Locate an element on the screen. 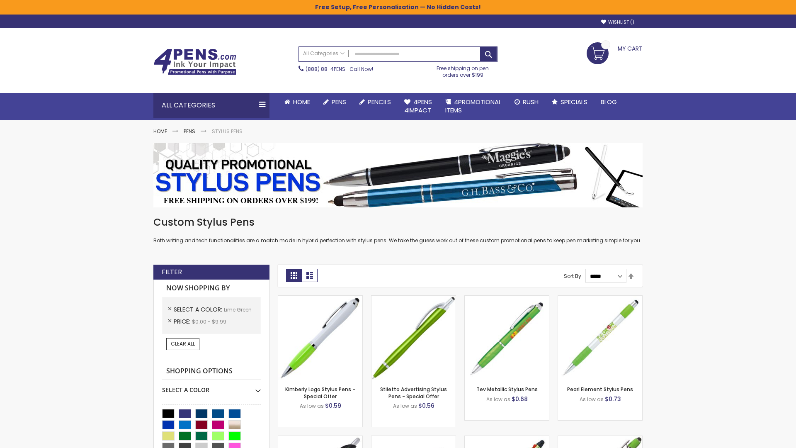 The image size is (796, 448). img: Stylus Pens is located at coordinates (398, 175).